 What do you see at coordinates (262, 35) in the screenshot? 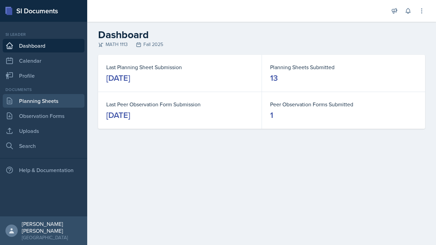
I see `h2: Dashboard` at bounding box center [262, 35].